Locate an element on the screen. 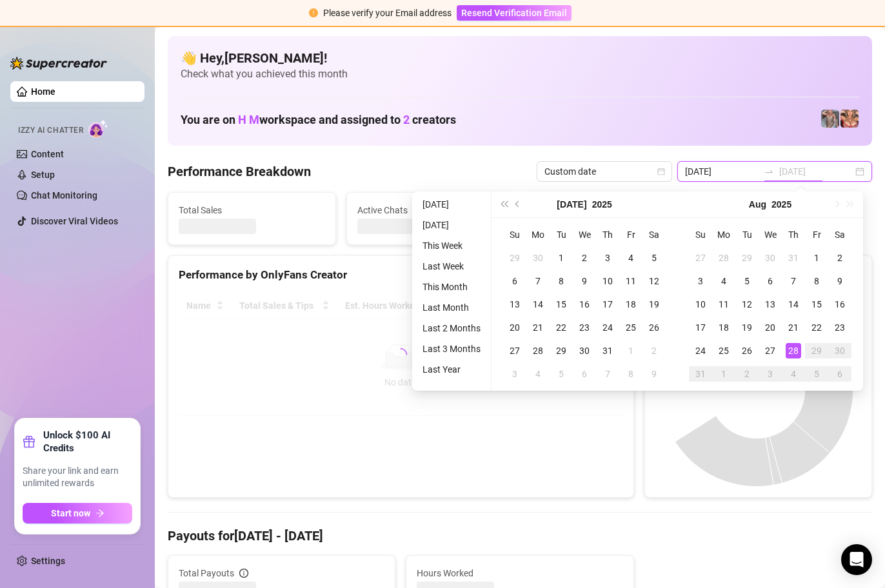 The height and width of the screenshot is (588, 885). div: 10 is located at coordinates (701, 304).